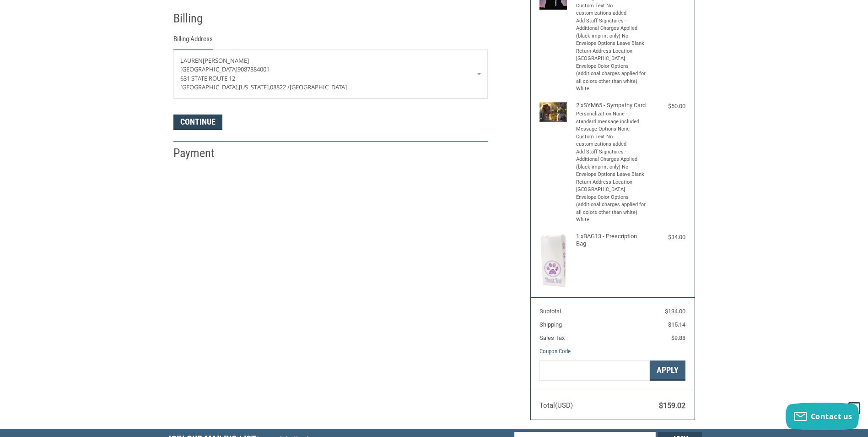 The height and width of the screenshot is (437, 868). What do you see at coordinates (254, 69) in the screenshot?
I see `span: 9087884001` at bounding box center [254, 69].